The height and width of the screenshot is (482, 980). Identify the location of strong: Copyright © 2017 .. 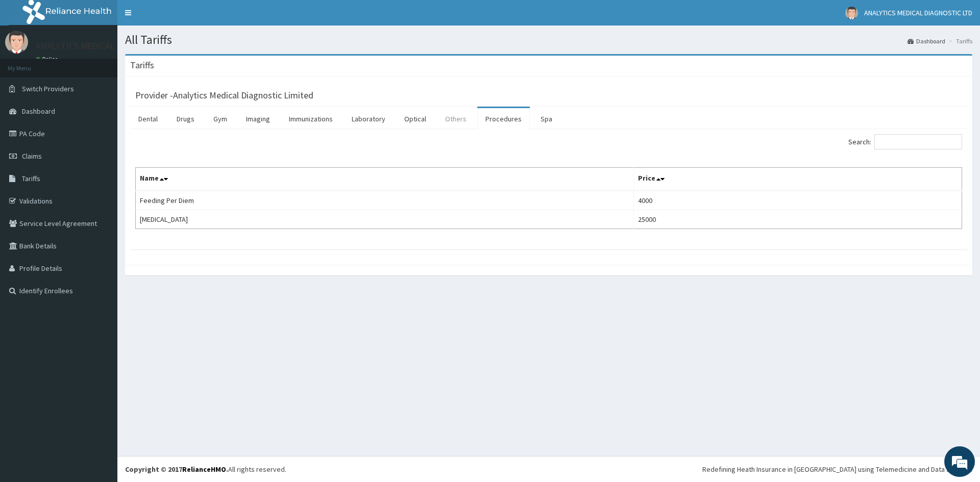
(177, 470).